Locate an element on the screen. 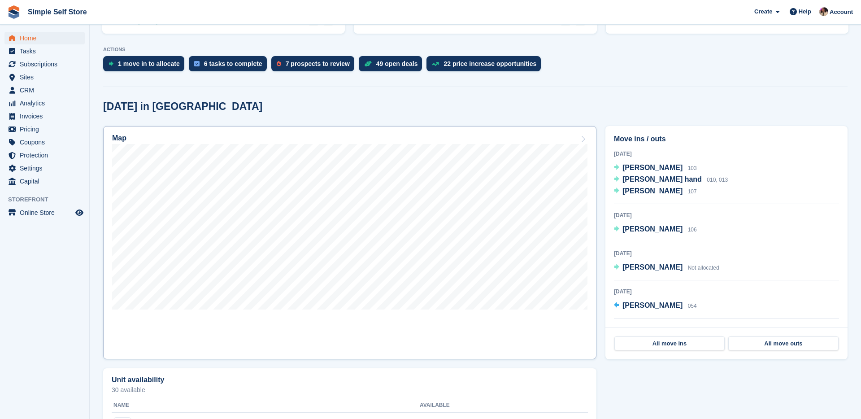 The width and height of the screenshot is (861, 419). span: 107 is located at coordinates (693, 192).